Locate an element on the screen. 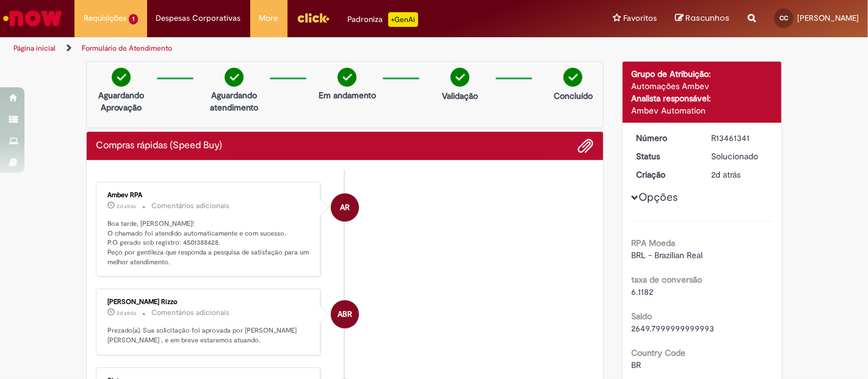  dt: Criação is located at coordinates (665, 174).